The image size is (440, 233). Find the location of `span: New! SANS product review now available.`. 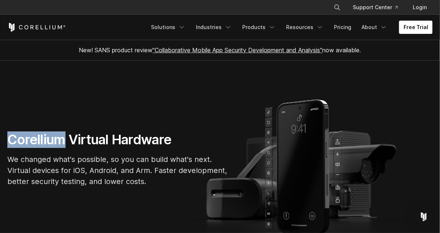

span: New! SANS product review now available. is located at coordinates (220, 50).